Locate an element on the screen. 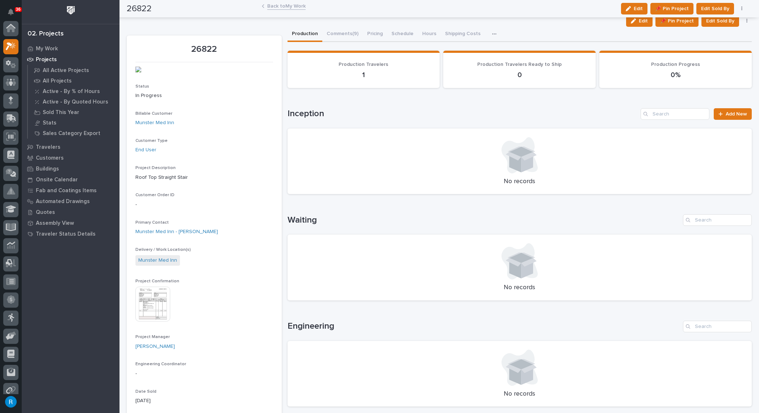  button: Schedule is located at coordinates (402, 34).